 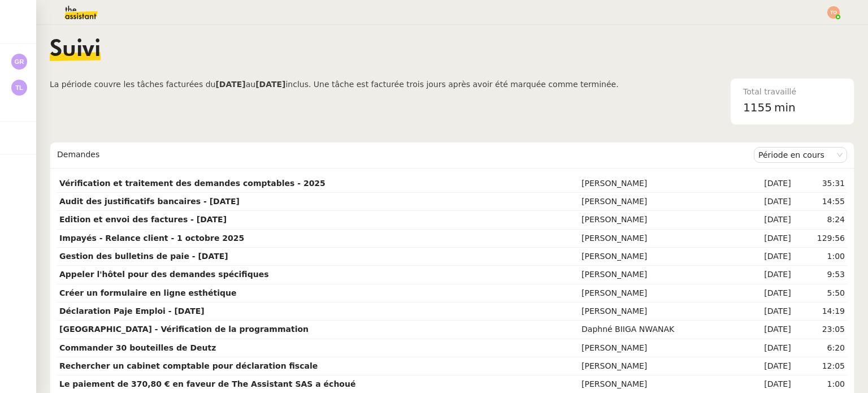 I want to click on strong: Rechercher un cabinet comptable pour déclaration fiscale, so click(x=188, y=365).